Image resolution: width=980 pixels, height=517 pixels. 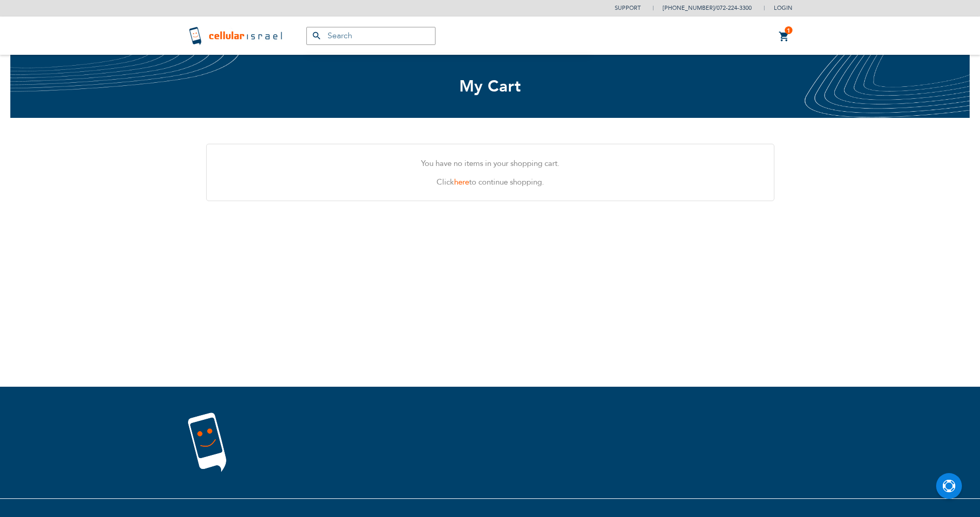 I want to click on span: Login, so click(x=783, y=8).